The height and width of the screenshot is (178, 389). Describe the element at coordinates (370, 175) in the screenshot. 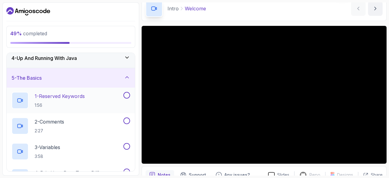

I see `button: Share` at that location.